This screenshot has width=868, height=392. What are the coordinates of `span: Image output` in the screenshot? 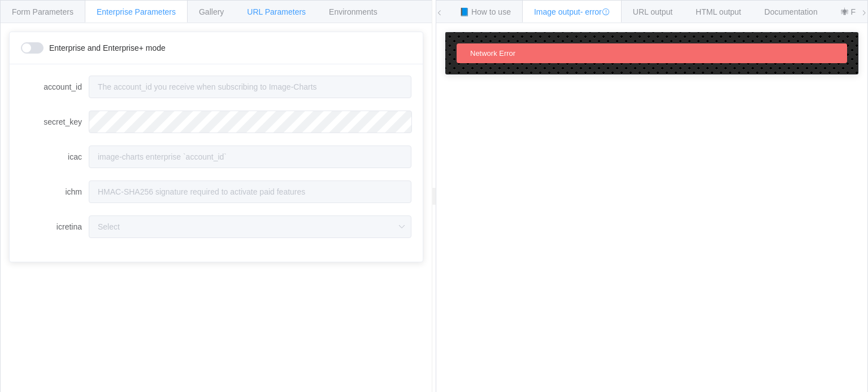 It's located at (572, 12).